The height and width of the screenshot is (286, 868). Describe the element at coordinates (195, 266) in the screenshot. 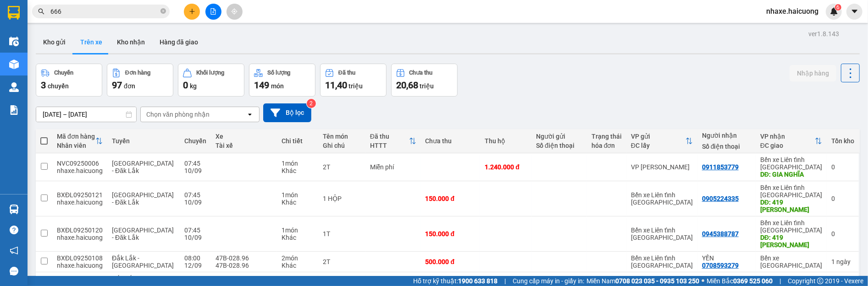

I see `div: 12/09` at that location.